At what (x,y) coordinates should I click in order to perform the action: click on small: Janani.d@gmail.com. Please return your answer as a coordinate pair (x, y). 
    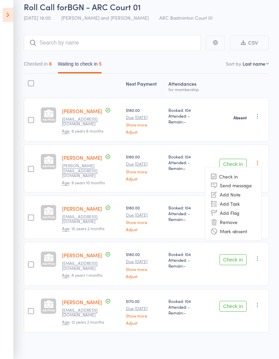
    Looking at the image, I should click on (84, 266).